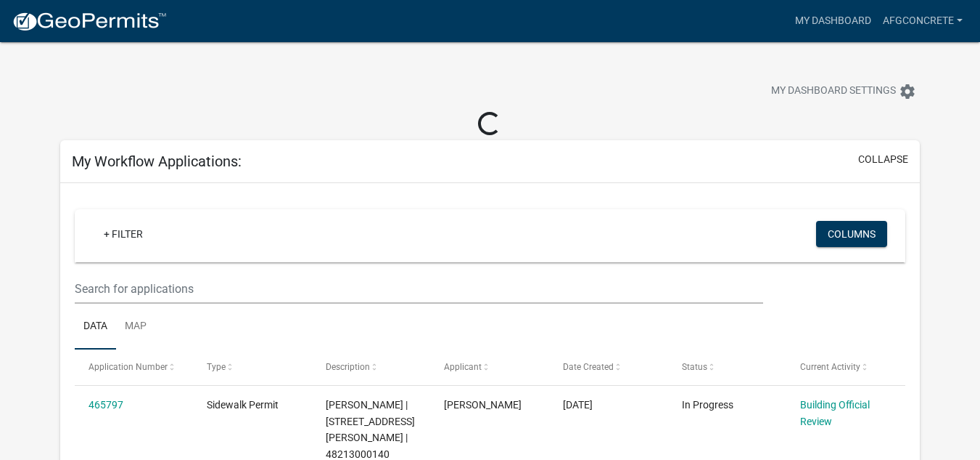 The height and width of the screenshot is (460, 980). Describe the element at coordinates (123, 234) in the screenshot. I see `a: + Filter` at that location.